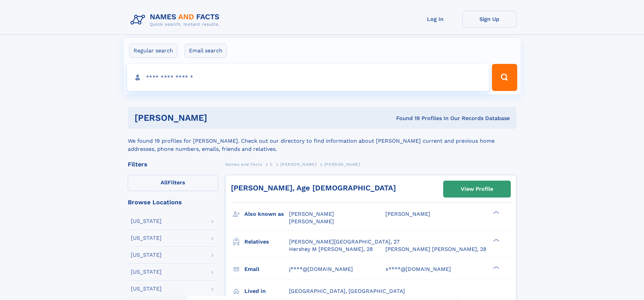  What do you see at coordinates (477, 189) in the screenshot?
I see `a: View Profile` at bounding box center [477, 189].